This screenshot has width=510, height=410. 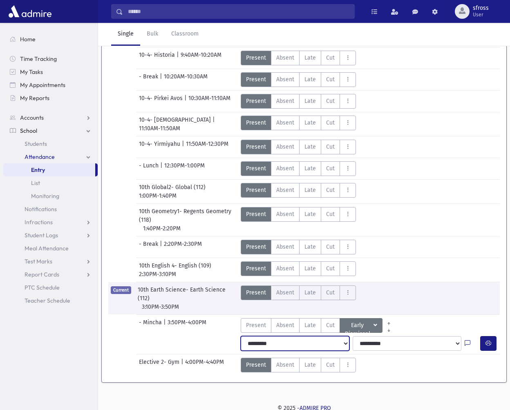 I want to click on span: Entry, so click(x=38, y=170).